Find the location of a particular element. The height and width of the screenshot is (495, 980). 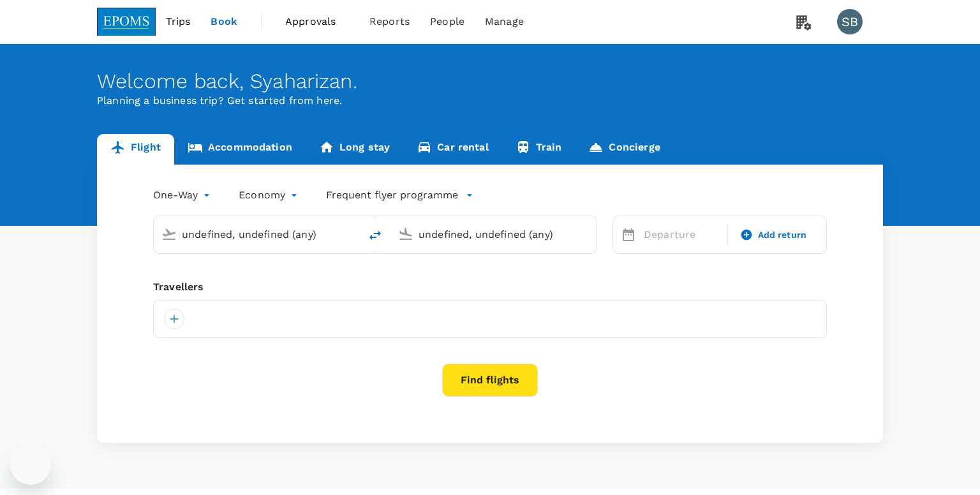

input: Depart from is located at coordinates (257, 234).